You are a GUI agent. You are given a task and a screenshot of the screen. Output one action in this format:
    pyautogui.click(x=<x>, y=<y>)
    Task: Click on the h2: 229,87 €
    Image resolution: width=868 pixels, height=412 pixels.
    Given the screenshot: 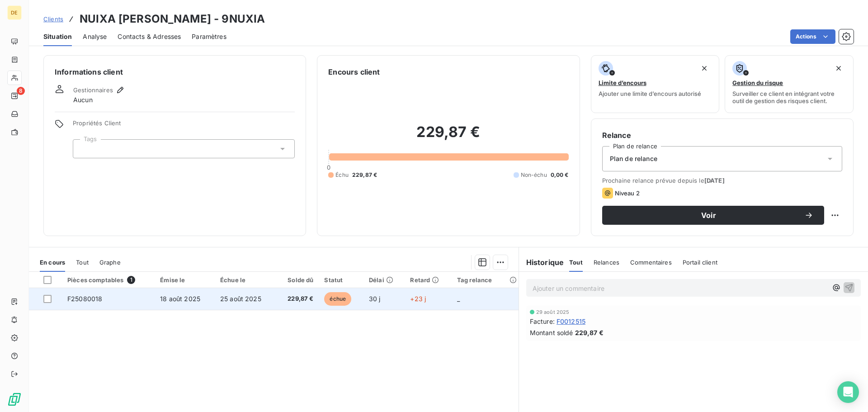 What is the action you would take?
    pyautogui.click(x=448, y=137)
    